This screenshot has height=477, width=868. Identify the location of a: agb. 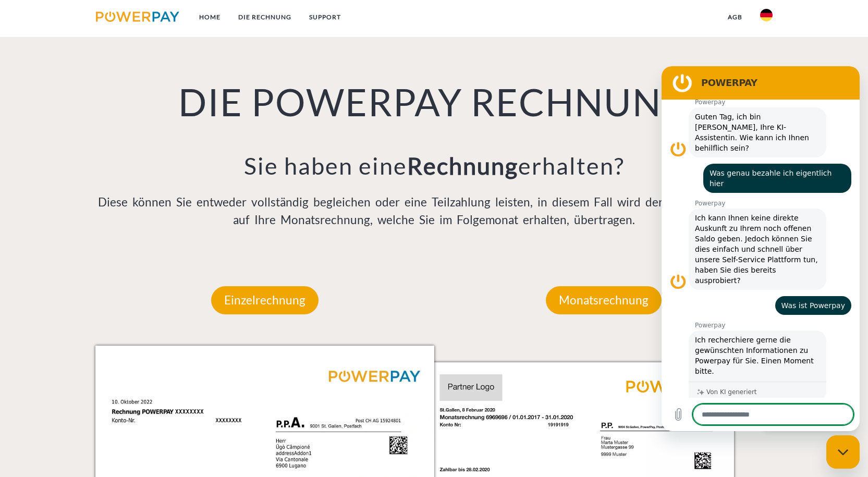
(735, 17).